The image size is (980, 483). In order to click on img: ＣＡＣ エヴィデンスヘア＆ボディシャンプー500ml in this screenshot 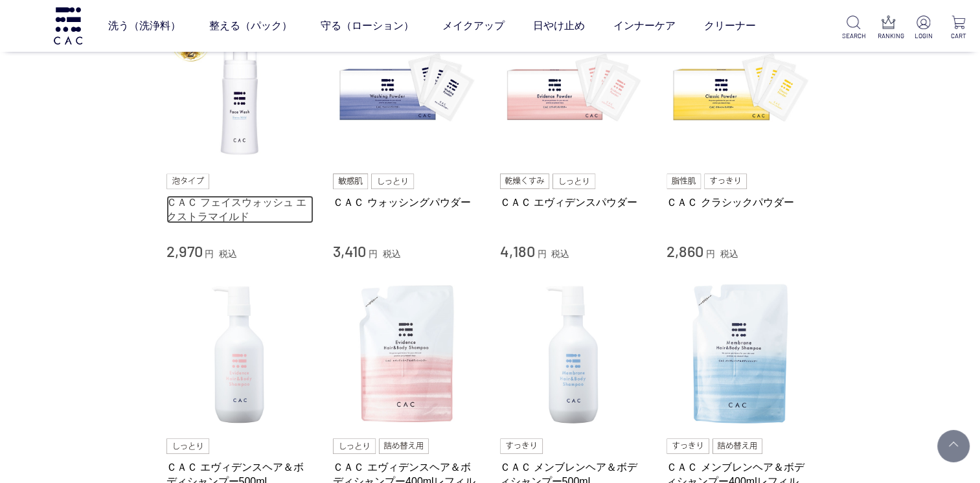, I will do `click(240, 355)`.